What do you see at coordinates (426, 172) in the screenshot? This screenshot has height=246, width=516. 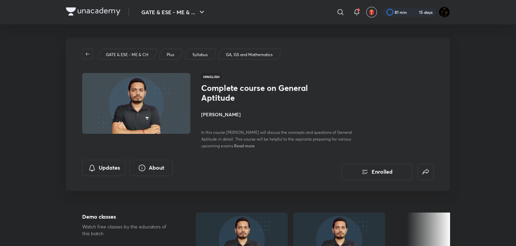 I see `button: false` at bounding box center [426, 172].